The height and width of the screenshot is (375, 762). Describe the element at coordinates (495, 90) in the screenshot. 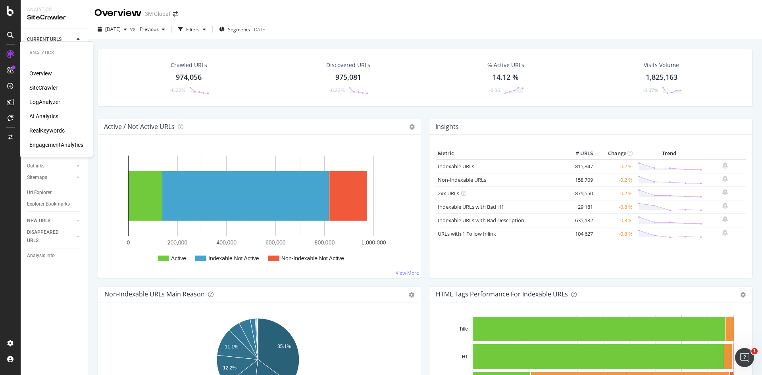

I see `div: -0.06` at that location.